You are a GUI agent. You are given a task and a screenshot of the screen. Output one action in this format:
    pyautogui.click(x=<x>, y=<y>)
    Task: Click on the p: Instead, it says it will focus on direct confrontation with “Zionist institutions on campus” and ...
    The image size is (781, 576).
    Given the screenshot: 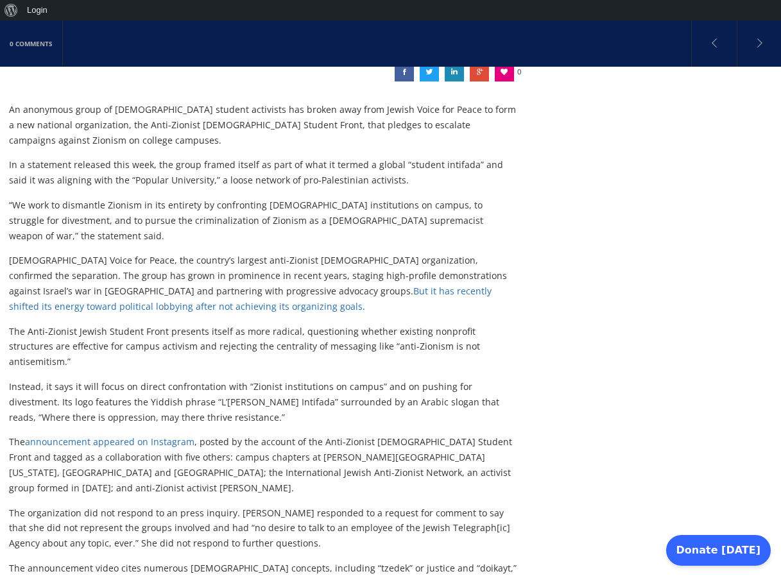 What is the action you would take?
    pyautogui.click(x=263, y=402)
    